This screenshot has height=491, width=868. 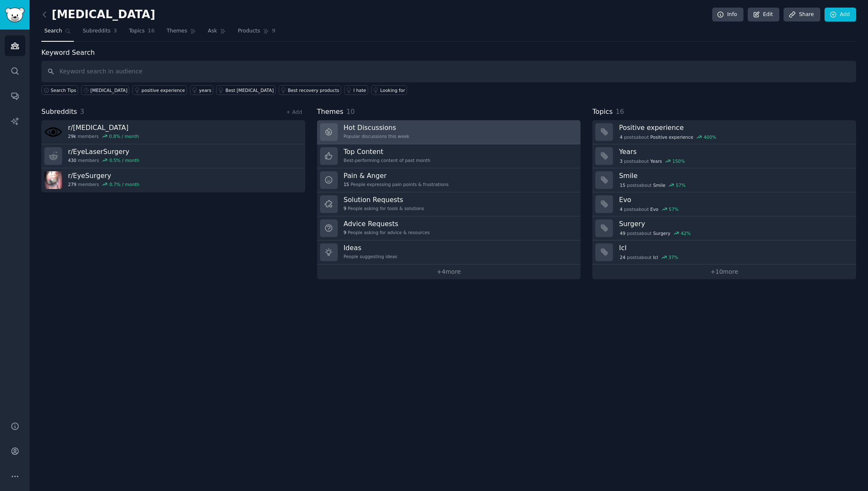 I want to click on div: People suggesting ideas, so click(x=370, y=256).